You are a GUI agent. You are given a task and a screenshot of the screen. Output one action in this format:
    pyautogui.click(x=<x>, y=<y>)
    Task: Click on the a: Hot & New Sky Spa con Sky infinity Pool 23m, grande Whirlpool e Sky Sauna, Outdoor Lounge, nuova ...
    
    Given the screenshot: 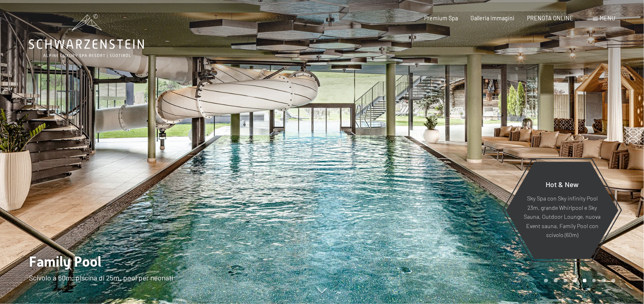 What is the action you would take?
    pyautogui.click(x=562, y=211)
    